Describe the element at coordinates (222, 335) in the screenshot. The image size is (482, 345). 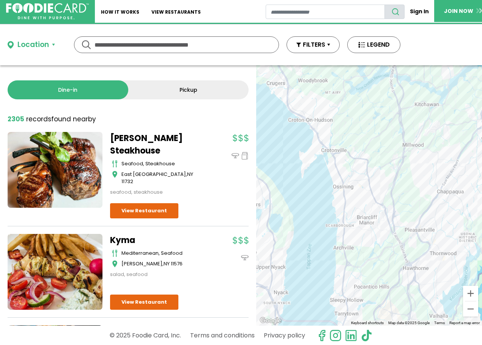
I see `a: Terms and conditions` at that location.